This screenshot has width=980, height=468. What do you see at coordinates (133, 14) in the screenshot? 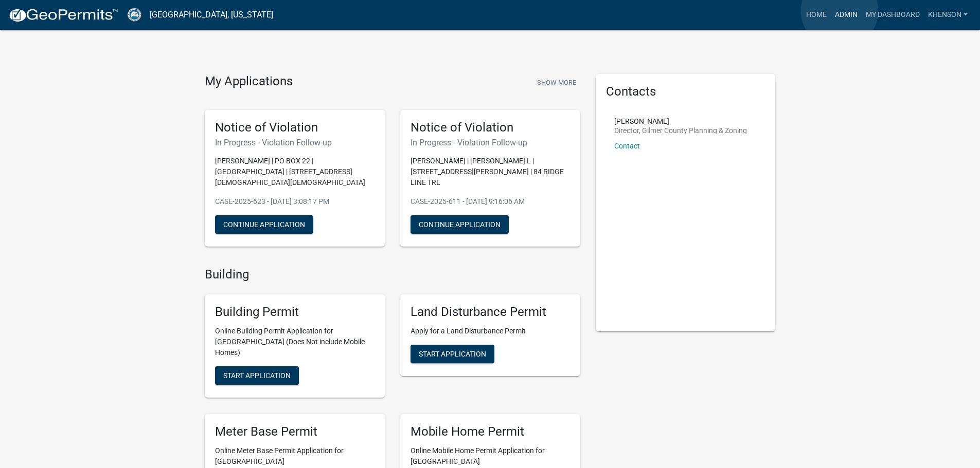
I see `img: Gilmer County, Georgia` at bounding box center [133, 14].